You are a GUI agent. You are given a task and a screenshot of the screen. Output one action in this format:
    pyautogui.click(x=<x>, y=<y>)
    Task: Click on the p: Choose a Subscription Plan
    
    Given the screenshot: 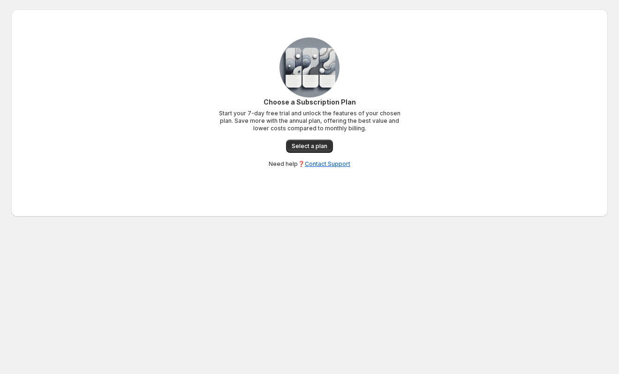 What is the action you would take?
    pyautogui.click(x=309, y=102)
    